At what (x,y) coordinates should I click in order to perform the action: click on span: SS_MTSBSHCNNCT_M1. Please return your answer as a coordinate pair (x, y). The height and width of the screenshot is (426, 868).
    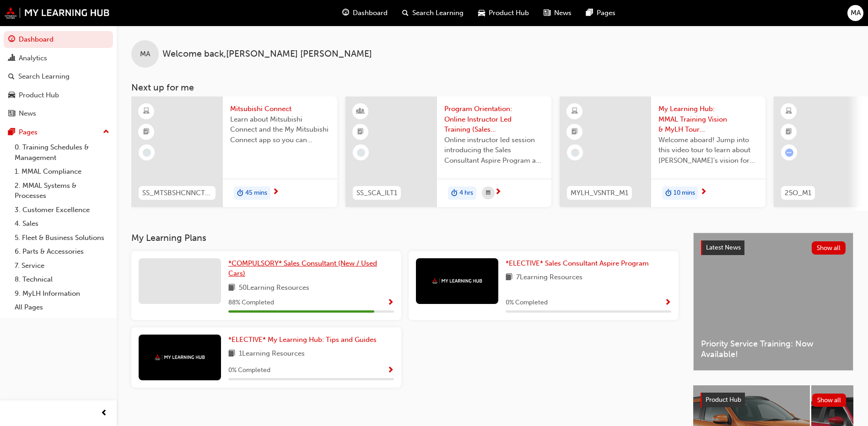
    Looking at the image, I should click on (177, 193).